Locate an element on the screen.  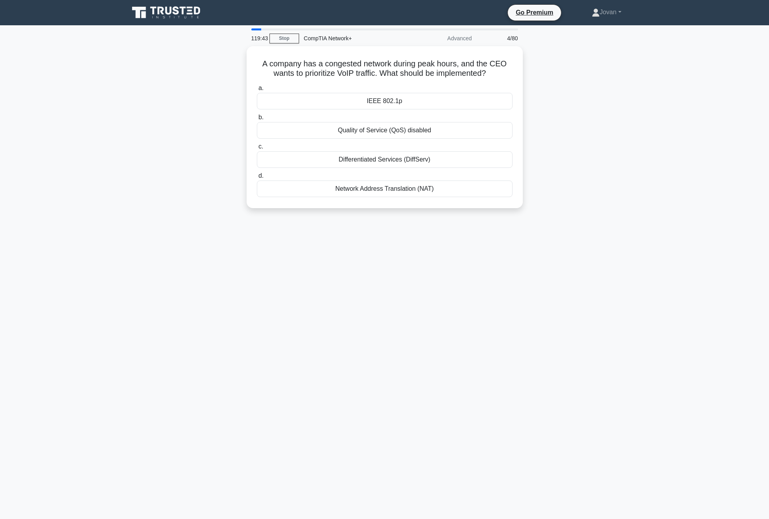
div: CompTIA Network+ is located at coordinates (353, 38).